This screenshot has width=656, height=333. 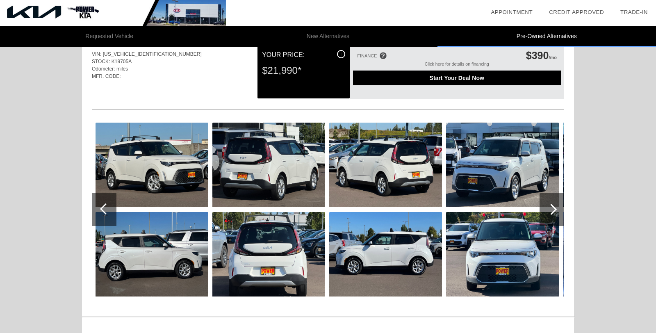 What do you see at coordinates (633, 12) in the screenshot?
I see `a: Trade-In` at bounding box center [633, 12].